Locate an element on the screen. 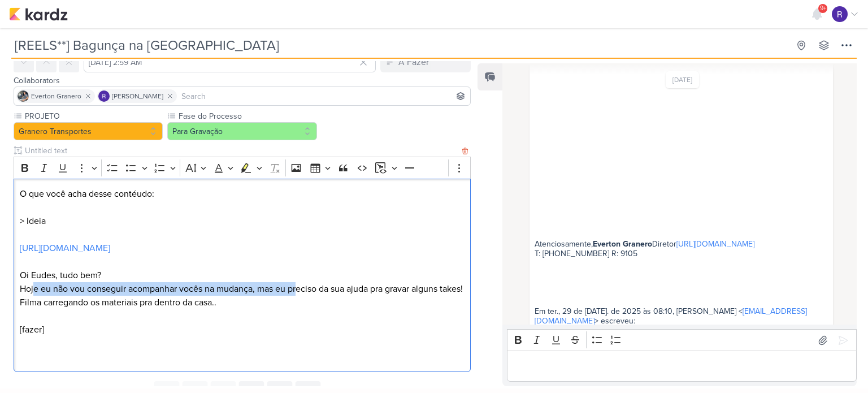  input: Select a date is located at coordinates (229, 62).